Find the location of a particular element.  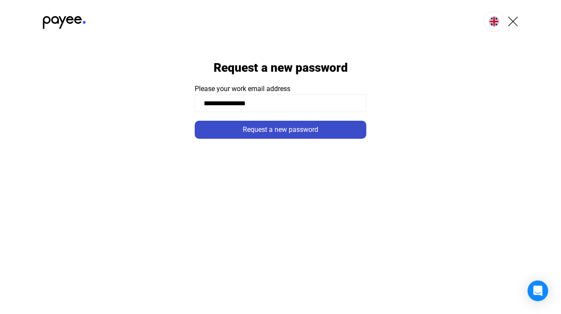

img: EN is located at coordinates (494, 21).